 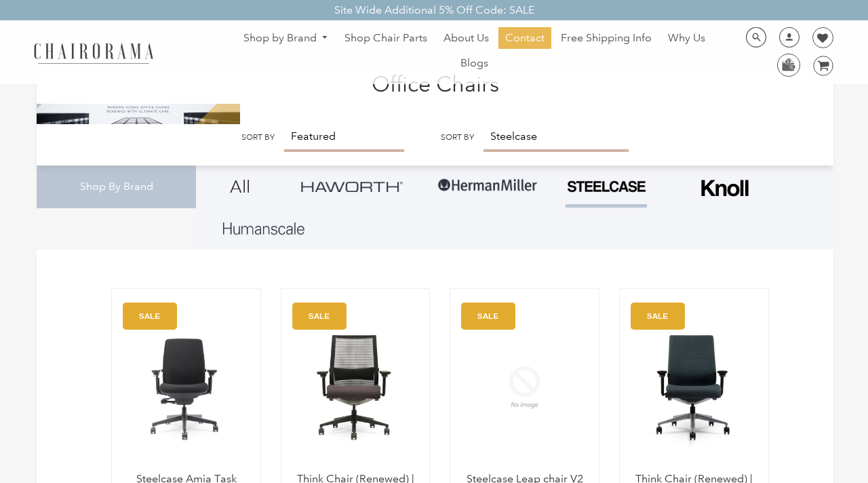 I want to click on img: Think Chair (Renewed) | purple - chairorama, so click(x=356, y=387).